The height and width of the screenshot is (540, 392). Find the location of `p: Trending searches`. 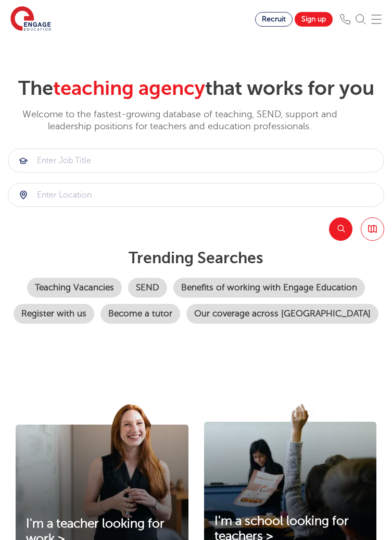

p: Trending searches is located at coordinates (196, 258).